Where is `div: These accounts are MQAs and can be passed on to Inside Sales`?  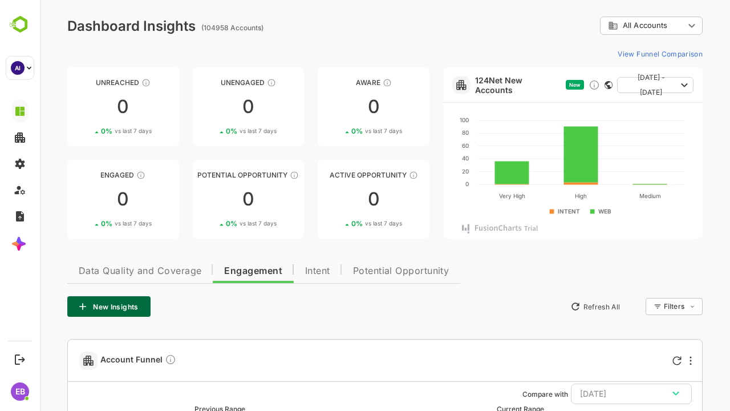
div: These accounts are MQAs and can be passed on to Inside Sales is located at coordinates (254, 175).